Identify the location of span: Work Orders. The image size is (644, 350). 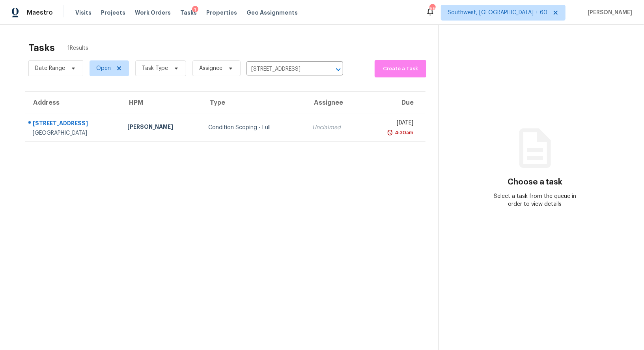
(152, 13).